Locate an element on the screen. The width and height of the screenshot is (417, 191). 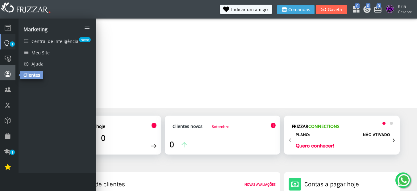
span: Gaveta is located at coordinates (335, 10).